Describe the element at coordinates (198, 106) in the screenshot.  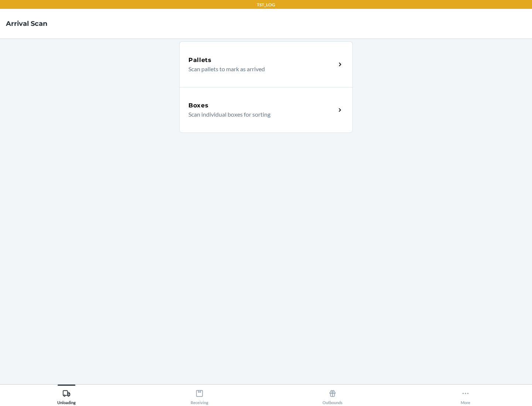
I see `h5: Boxes` at that location.